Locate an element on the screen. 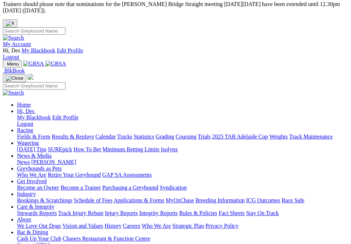 This screenshot has height=244, width=351. a: MyOzChase is located at coordinates (180, 200).